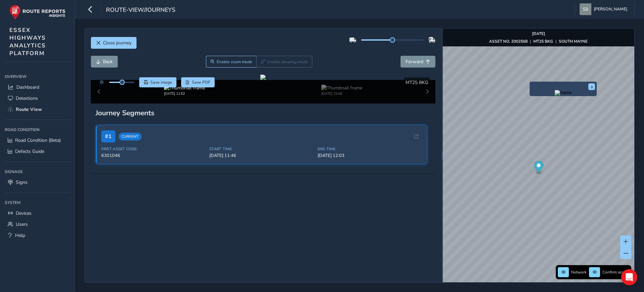  I want to click on span: Confirm assets, so click(616, 272).